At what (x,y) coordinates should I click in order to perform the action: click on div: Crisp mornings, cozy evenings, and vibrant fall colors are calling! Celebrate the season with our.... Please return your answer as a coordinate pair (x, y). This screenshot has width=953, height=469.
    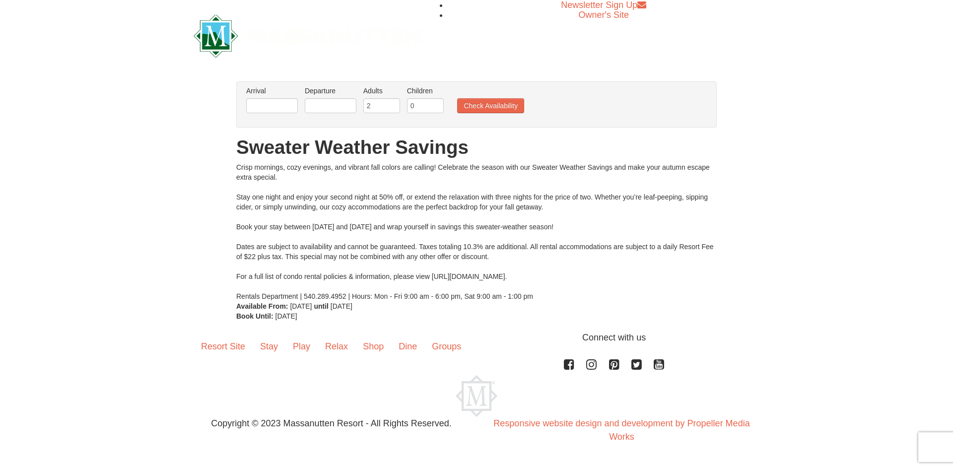
    Looking at the image, I should click on (477, 232).